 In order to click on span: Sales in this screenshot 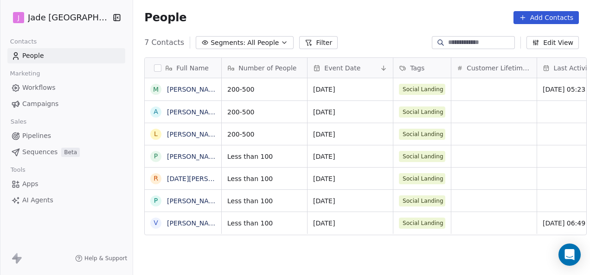, I will do `click(19, 122)`.